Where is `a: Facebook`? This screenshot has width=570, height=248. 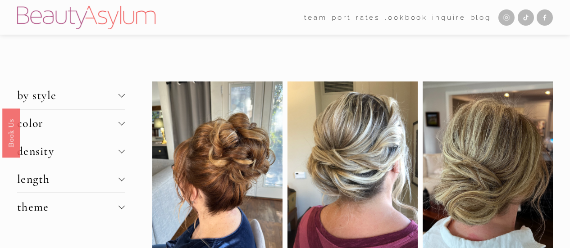
a: Facebook is located at coordinates (545, 18).